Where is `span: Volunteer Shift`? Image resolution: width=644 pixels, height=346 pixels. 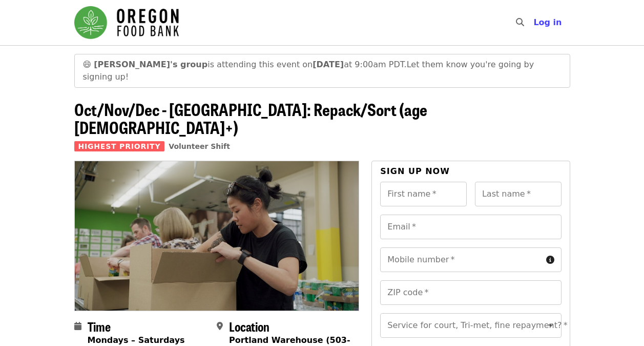 span: Volunteer Shift is located at coordinates (200, 146).